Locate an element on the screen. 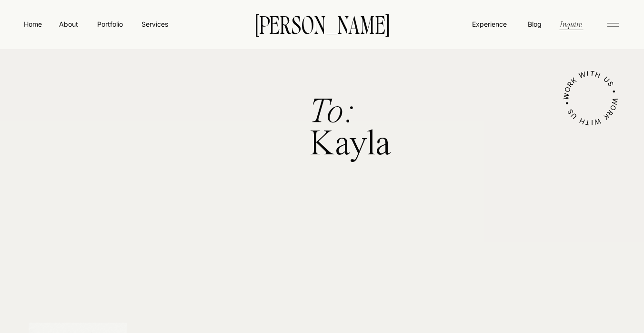 The height and width of the screenshot is (333, 644). nav: Services is located at coordinates (154, 24).